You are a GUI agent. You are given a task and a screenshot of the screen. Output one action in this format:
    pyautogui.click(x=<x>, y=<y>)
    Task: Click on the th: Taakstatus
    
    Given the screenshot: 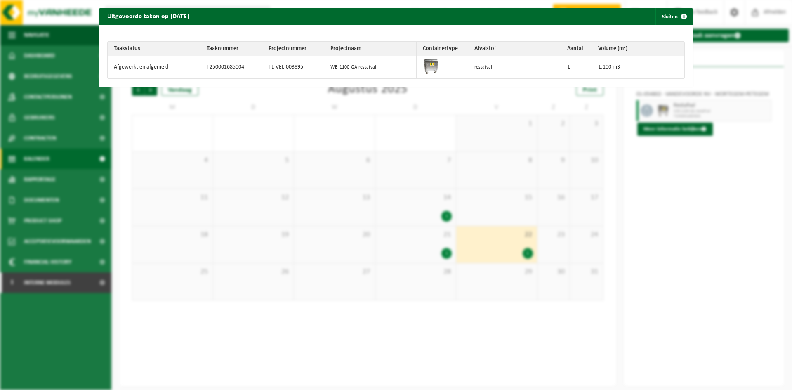 What is the action you would take?
    pyautogui.click(x=154, y=49)
    